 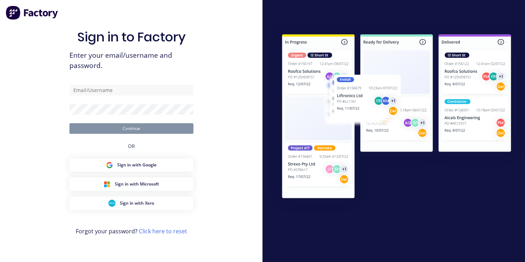 What do you see at coordinates (131, 203) in the screenshot?
I see `button: Xero Sign inSign in with Xero` at bounding box center [131, 203].